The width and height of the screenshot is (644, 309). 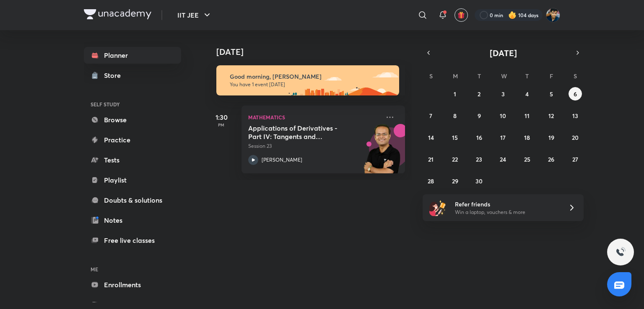 I want to click on abbr: September 24, 2025, so click(x=503, y=159).